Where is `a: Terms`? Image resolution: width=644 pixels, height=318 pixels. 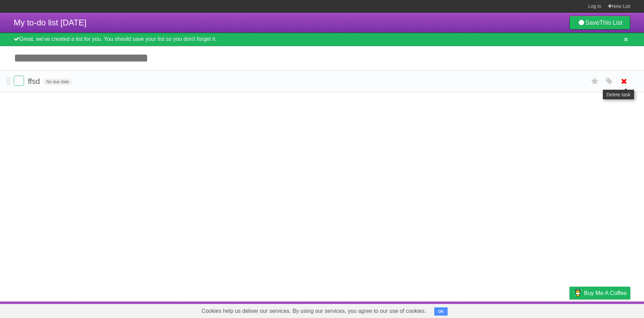 a: Terms is located at coordinates (545, 310).